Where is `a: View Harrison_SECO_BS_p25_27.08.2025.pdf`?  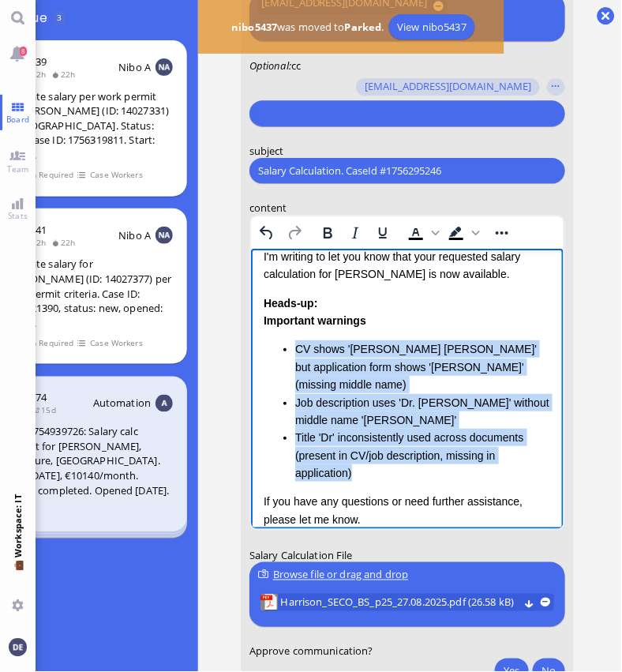 a: View Harrison_SECO_BS_p25_27.08.2025.pdf is located at coordinates (400, 604).